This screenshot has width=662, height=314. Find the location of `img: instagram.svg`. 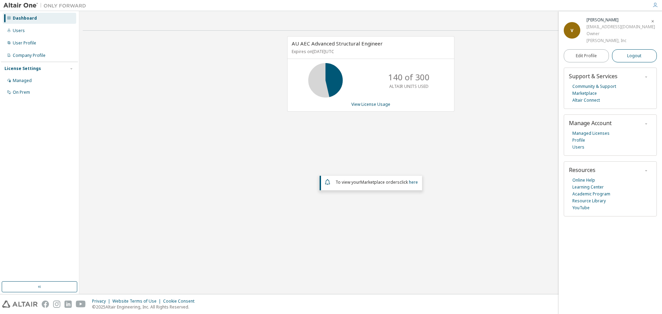

img: instagram.svg is located at coordinates (57, 304).